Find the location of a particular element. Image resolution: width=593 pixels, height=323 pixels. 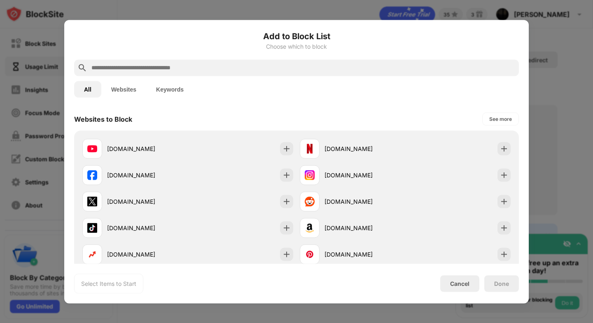

button: Websites is located at coordinates (124, 89).